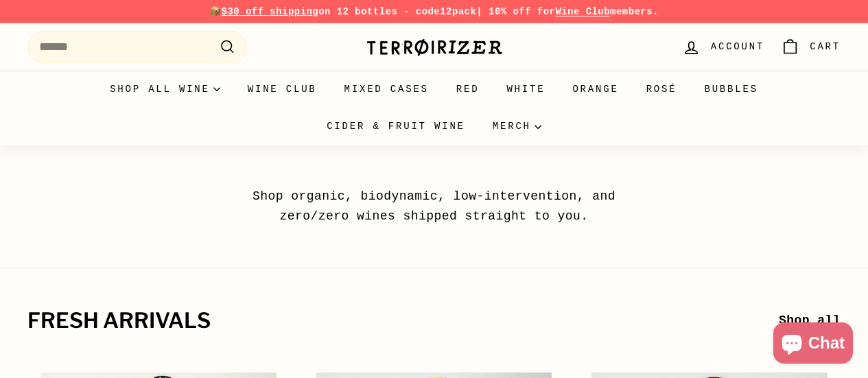 Image resolution: width=868 pixels, height=378 pixels. What do you see at coordinates (813, 344) in the screenshot?
I see `inbox-online-store-chat: Shopify online store chat` at bounding box center [813, 344].